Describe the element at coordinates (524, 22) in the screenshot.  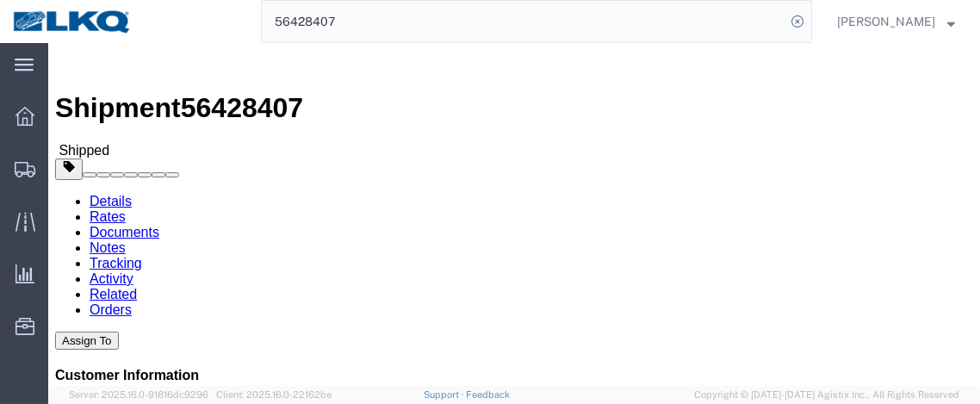
I see `input: Search for shipment number, reference number` at that location.